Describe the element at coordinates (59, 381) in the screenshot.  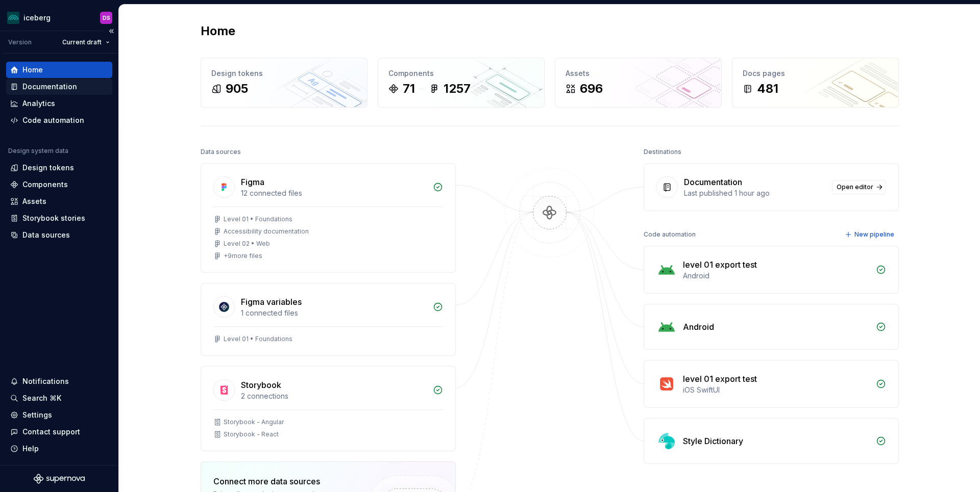
I see `button: Notifications` at that location.